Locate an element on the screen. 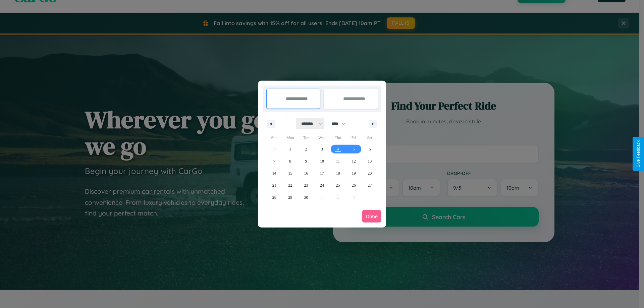 This screenshot has width=644, height=308. span: Sat is located at coordinates (369, 137).